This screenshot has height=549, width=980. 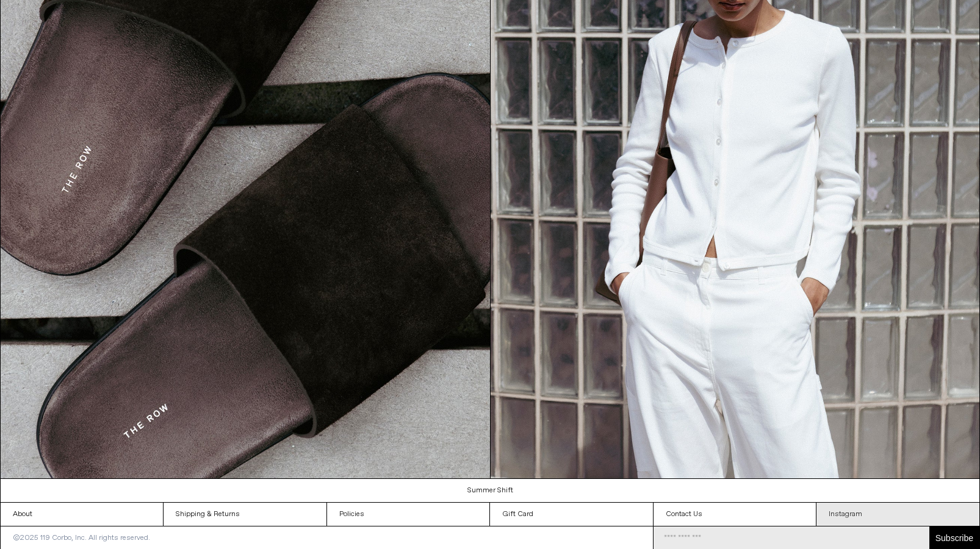 I want to click on a: Gift Card, so click(x=571, y=515).